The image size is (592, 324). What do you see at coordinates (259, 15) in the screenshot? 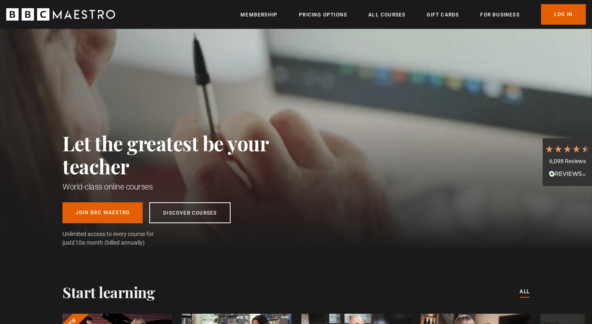
I see `a: Membership` at bounding box center [259, 15].